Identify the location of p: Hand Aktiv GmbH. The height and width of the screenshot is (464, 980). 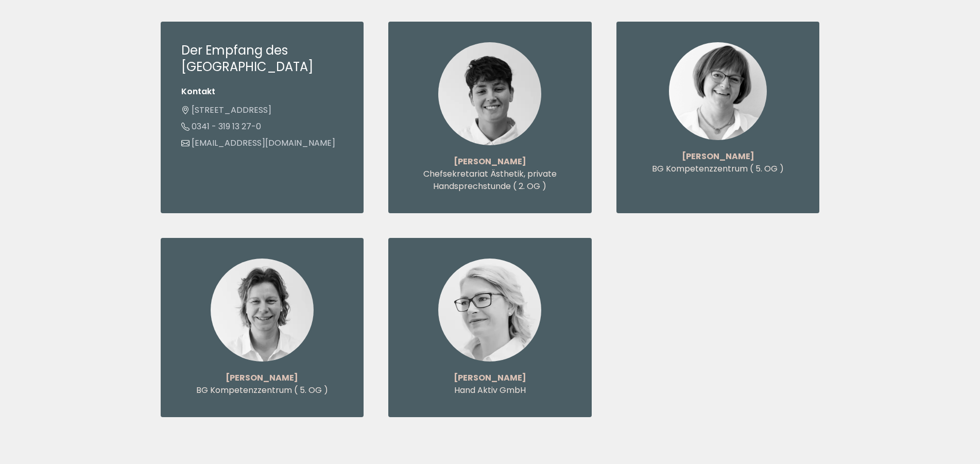
(490, 390).